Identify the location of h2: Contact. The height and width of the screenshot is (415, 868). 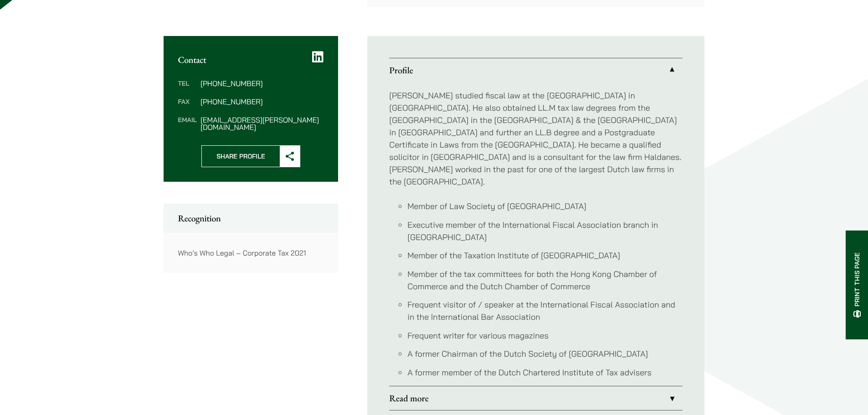
(251, 60).